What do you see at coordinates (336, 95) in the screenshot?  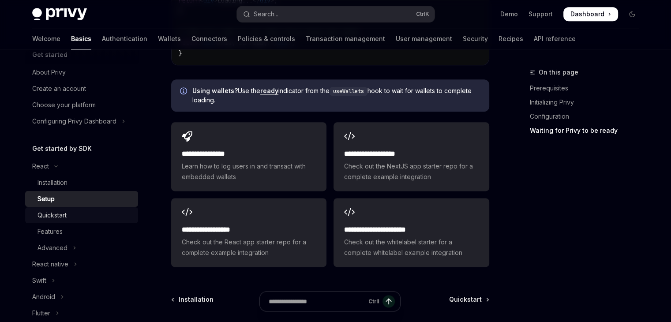 I see `span: Use the indicator from the hook to wait for wallets to complete loading.` at bounding box center [336, 95].